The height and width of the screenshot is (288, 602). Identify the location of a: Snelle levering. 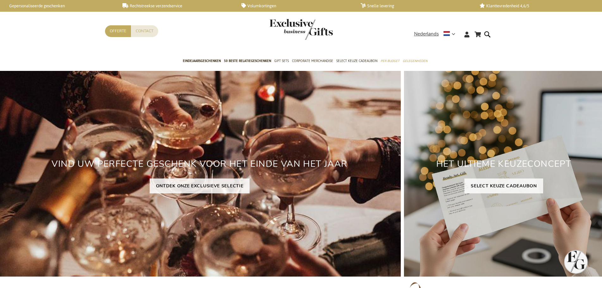
(415, 6).